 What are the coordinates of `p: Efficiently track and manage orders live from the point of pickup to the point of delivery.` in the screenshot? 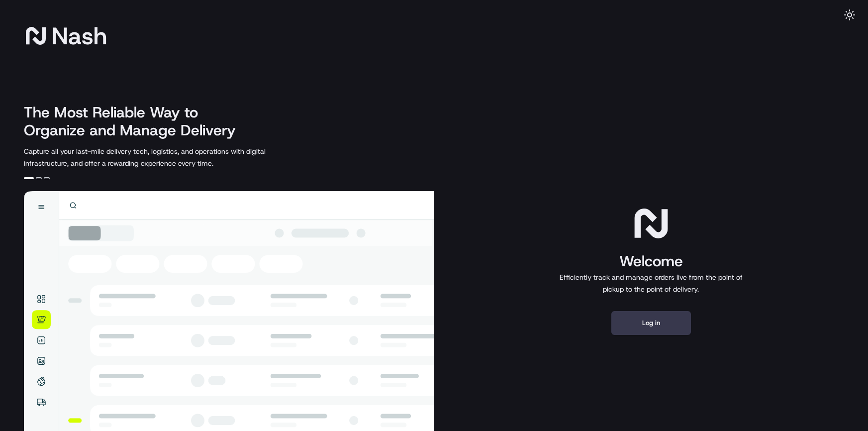 It's located at (651, 283).